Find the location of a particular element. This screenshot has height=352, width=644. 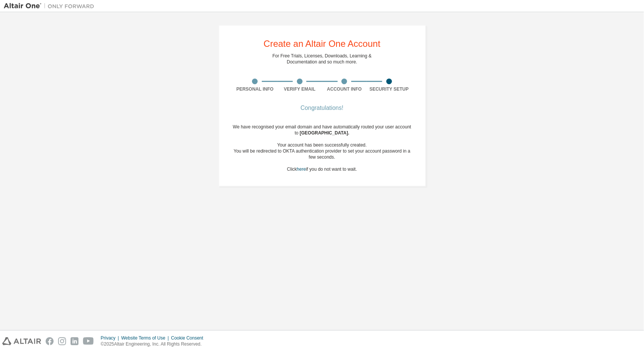

p: © 2025 Altair Engineering, Inc. All Rights Reserved. is located at coordinates (154, 344).